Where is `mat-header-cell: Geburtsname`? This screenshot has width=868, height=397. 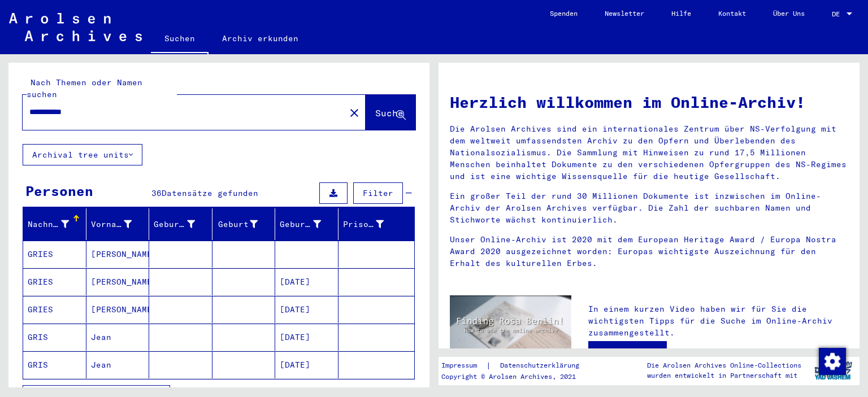 mat-header-cell: Geburtsname is located at coordinates (181, 224).